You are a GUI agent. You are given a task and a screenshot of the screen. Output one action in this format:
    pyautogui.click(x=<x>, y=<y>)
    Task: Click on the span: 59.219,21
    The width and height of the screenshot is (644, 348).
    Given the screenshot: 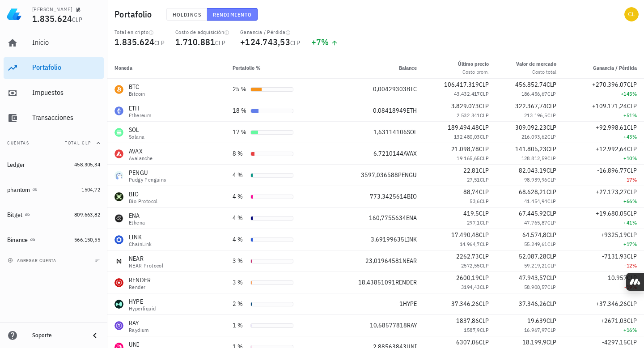 What is the action you would take?
    pyautogui.click(x=536, y=265)
    